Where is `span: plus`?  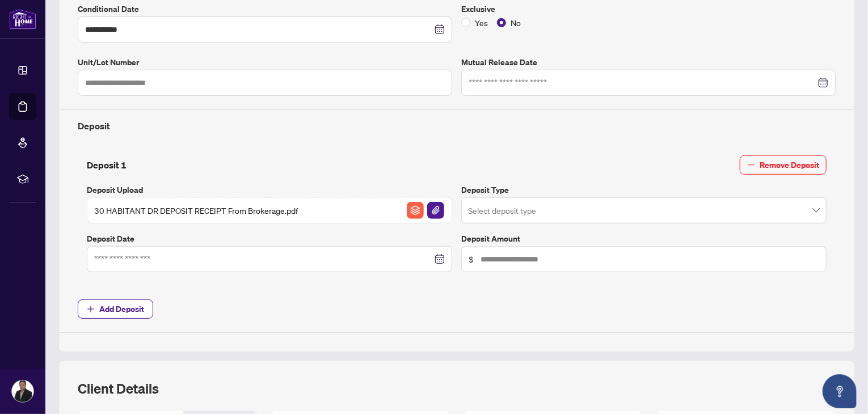 span: plus is located at coordinates (90, 309).